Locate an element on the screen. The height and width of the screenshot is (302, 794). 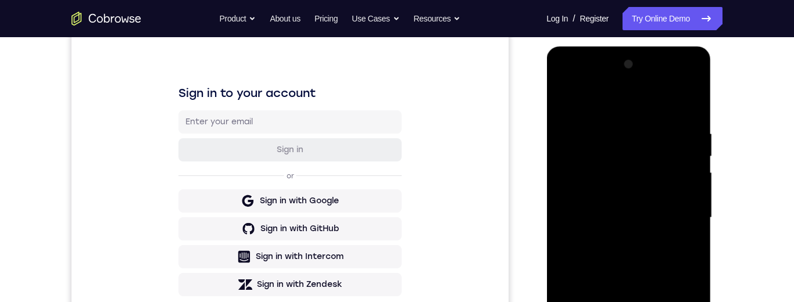
button: Sign in is located at coordinates (218, 145).